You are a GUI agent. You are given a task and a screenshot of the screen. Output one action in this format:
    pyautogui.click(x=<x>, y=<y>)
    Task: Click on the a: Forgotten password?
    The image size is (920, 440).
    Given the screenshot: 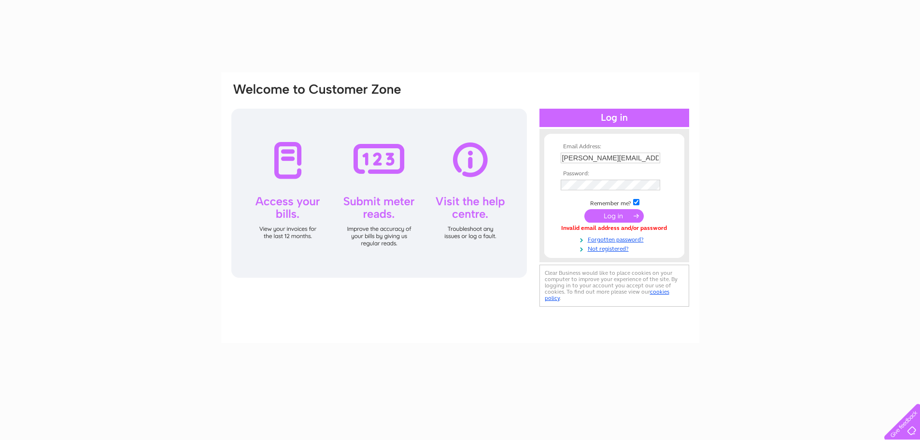 What is the action you would take?
    pyautogui.click(x=615, y=239)
    